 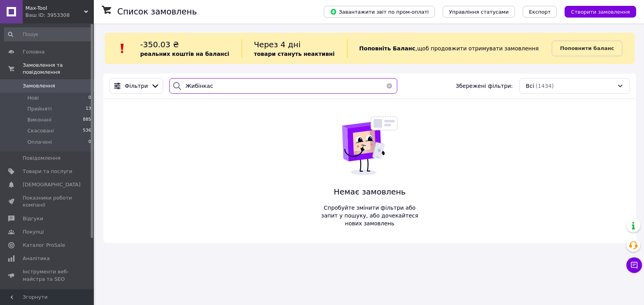 I want to click on a: Поповнити баланс, so click(x=587, y=49).